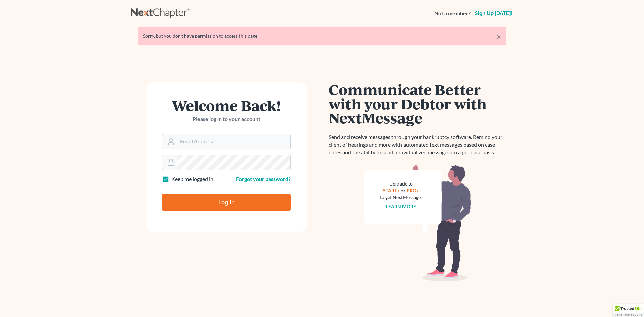  Describe the element at coordinates (401, 183) in the screenshot. I see `div: Upgrade to` at that location.